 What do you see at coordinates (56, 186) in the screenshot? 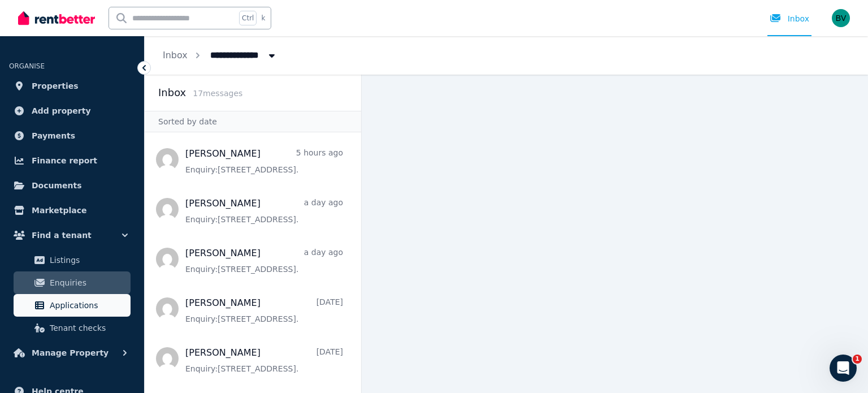
I see `span: Documents` at bounding box center [56, 186].